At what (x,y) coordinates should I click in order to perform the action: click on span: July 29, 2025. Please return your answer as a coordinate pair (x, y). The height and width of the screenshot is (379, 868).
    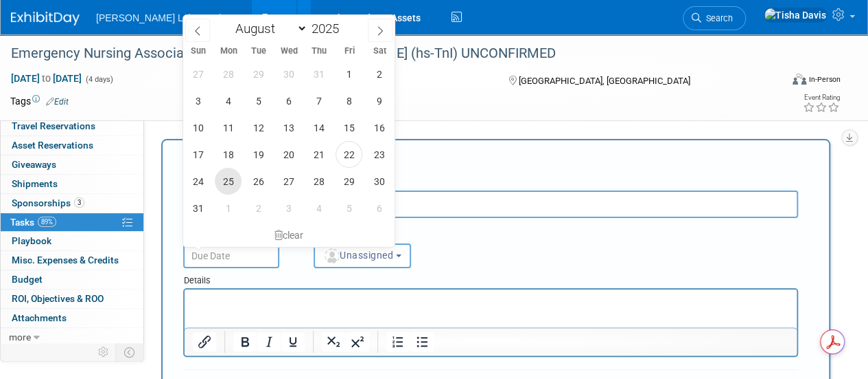
    Looking at the image, I should click on (258, 74).